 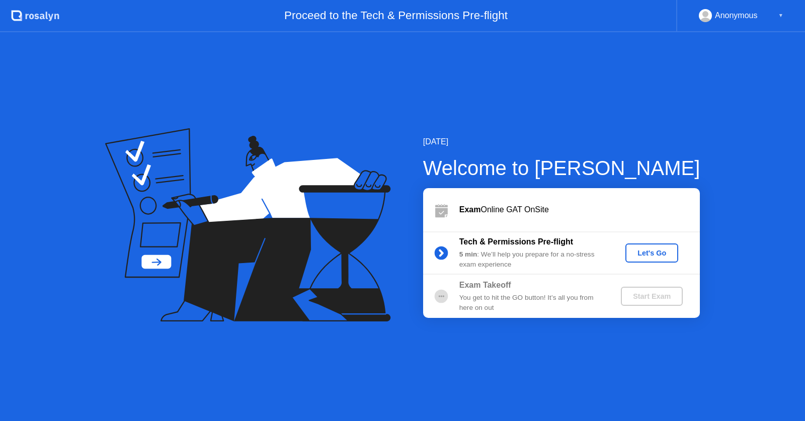 What do you see at coordinates (532, 260) in the screenshot?
I see `div: : We’ll help you prepare for a no-stress exam experience` at bounding box center [532, 260].